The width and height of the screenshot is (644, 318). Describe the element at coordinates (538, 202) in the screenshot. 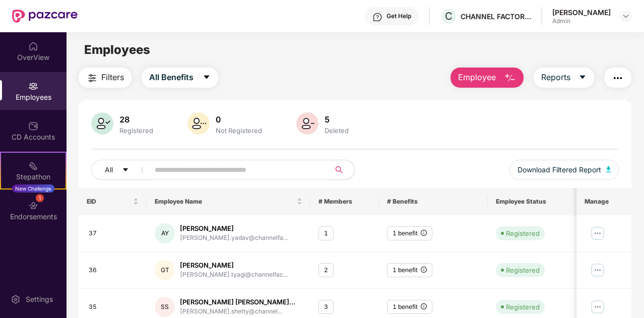

I see `span: Employee Status` at that location.